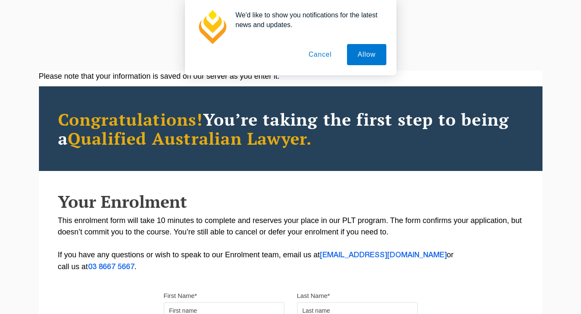 The width and height of the screenshot is (581, 314). Describe the element at coordinates (367, 55) in the screenshot. I see `button: Allow` at that location.